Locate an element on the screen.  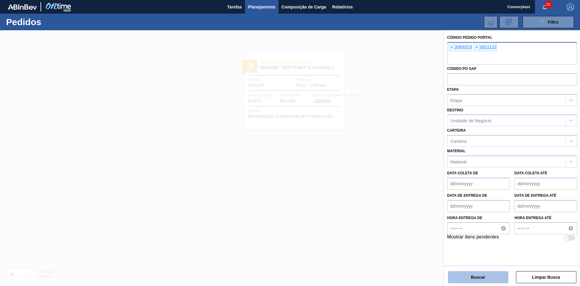
span: Planejamento is located at coordinates (262, 7).